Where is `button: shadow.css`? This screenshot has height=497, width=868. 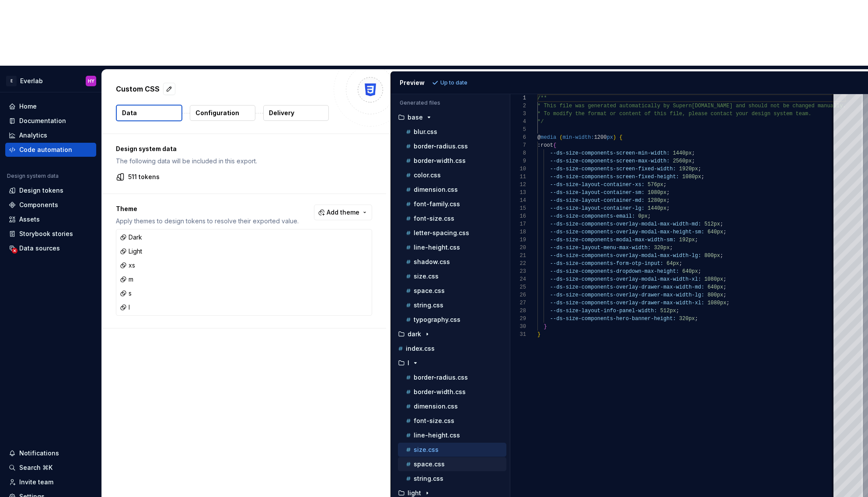 button: shadow.css is located at coordinates (452, 261).